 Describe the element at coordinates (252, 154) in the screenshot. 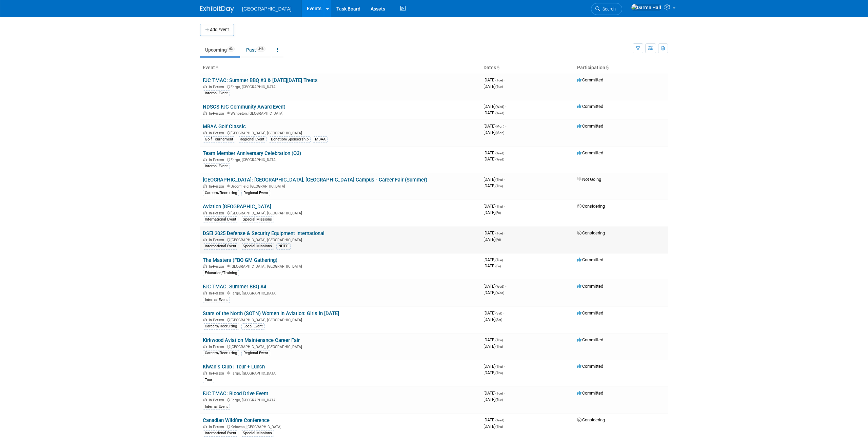

I see `a: Team Member Anniversary Celebration (Q3)` at that location.